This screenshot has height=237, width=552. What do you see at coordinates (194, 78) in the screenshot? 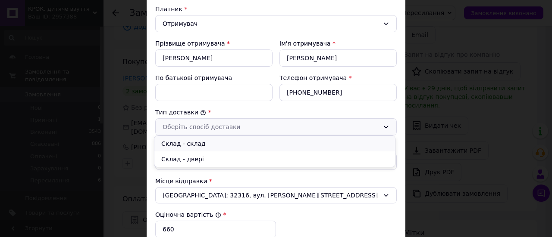
I see `label: По батькові отримувача` at bounding box center [194, 78].